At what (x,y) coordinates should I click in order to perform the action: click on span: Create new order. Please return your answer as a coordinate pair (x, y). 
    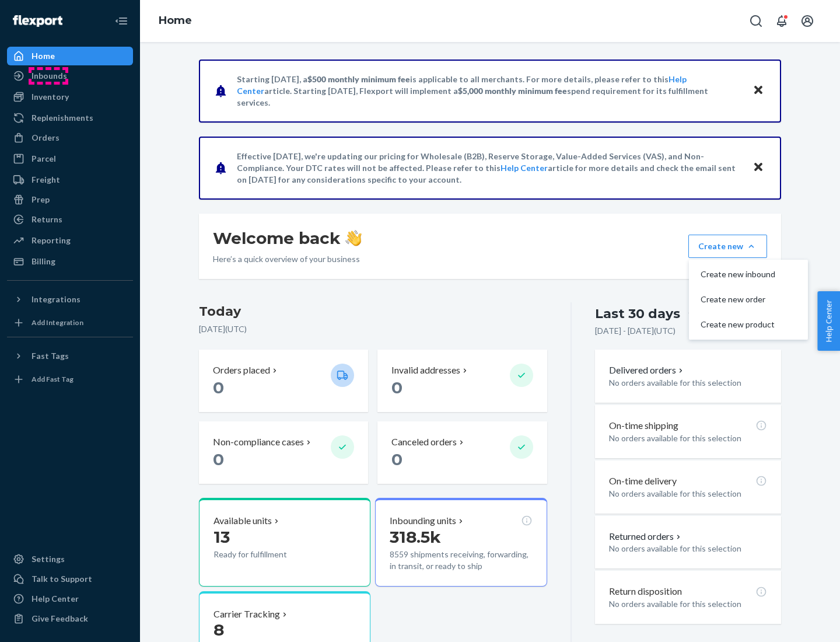
    Looking at the image, I should click on (738, 299).